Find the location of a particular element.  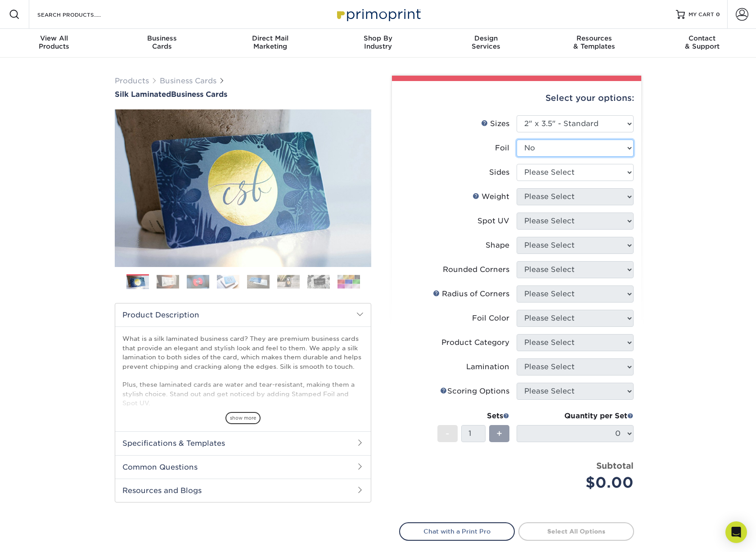

img: Business Cards 06 is located at coordinates (289, 282).